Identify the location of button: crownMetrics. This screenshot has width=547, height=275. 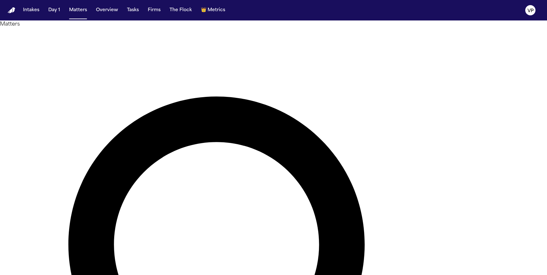
(213, 10).